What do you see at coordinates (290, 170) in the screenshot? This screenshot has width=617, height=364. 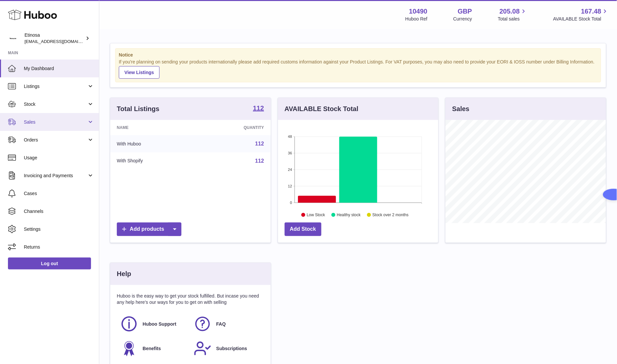 I see `text: 24` at bounding box center [290, 170].